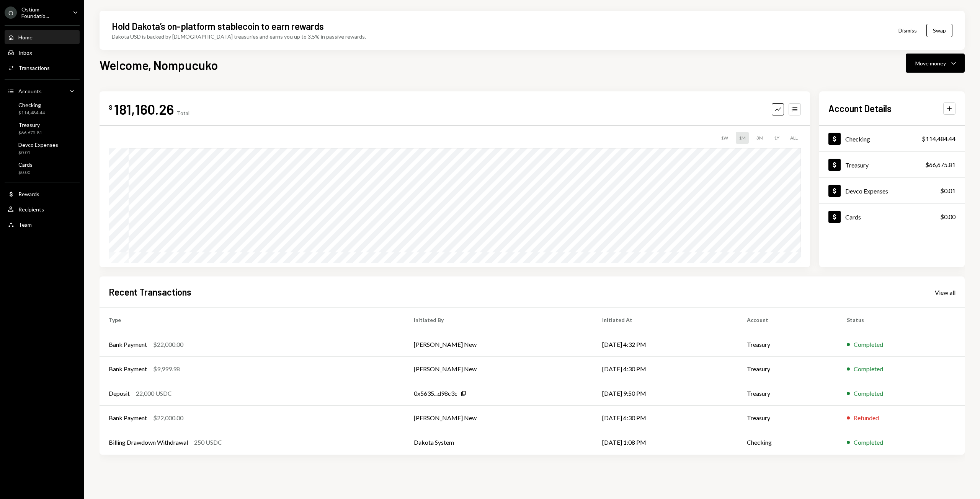 The width and height of the screenshot is (980, 499). What do you see at coordinates (42, 224) in the screenshot?
I see `a: Team` at bounding box center [42, 224].